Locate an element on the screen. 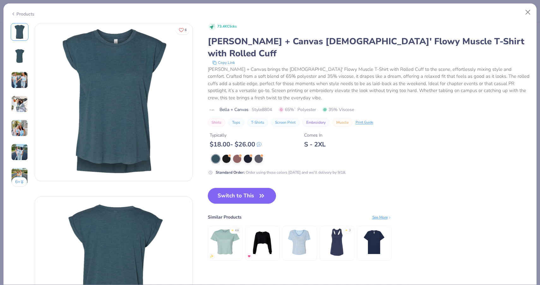  button: copy to clipboard is located at coordinates (224, 63).